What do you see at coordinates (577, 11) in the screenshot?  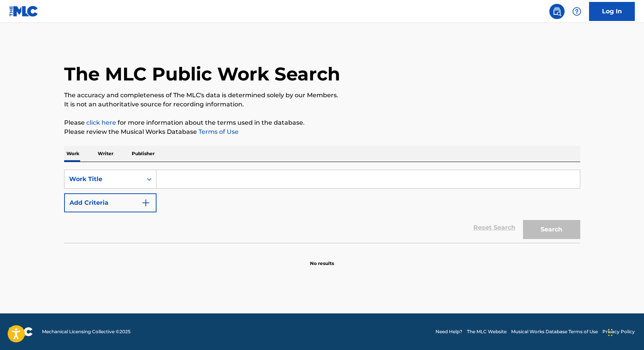 I see `img: help` at bounding box center [577, 11].